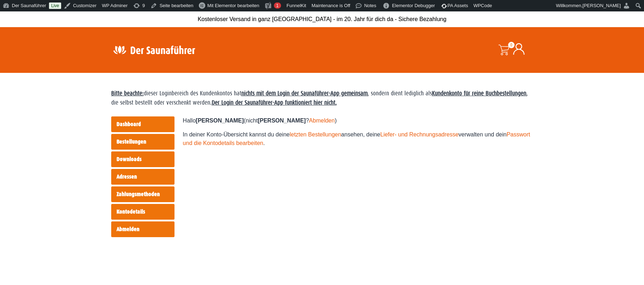 This screenshot has height=285, width=644. What do you see at coordinates (142, 194) in the screenshot?
I see `a: Zahlungsmethoden` at bounding box center [142, 194].